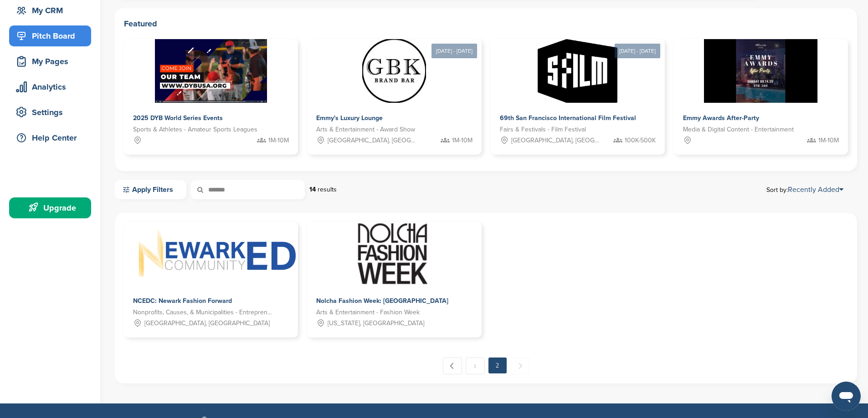  I want to click on a: Recently Added, so click(816, 190).